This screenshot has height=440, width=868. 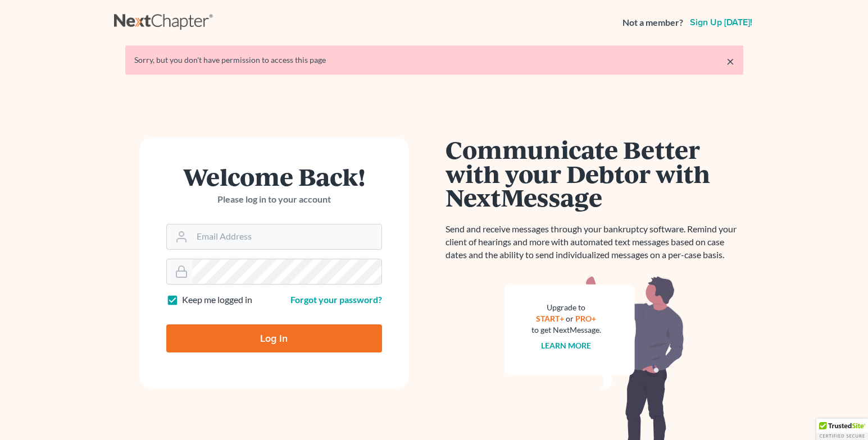 I want to click on div: TrustedSite Certified, so click(x=842, y=429).